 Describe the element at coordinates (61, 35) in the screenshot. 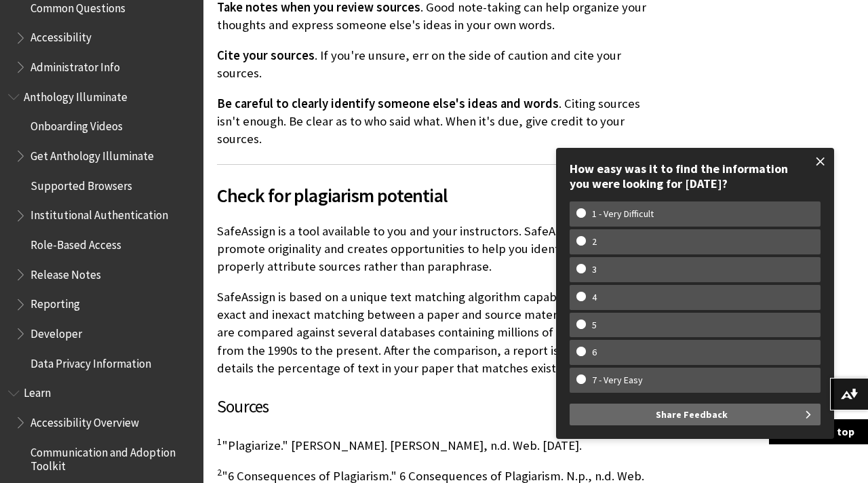

I see `span: Accessibility` at that location.